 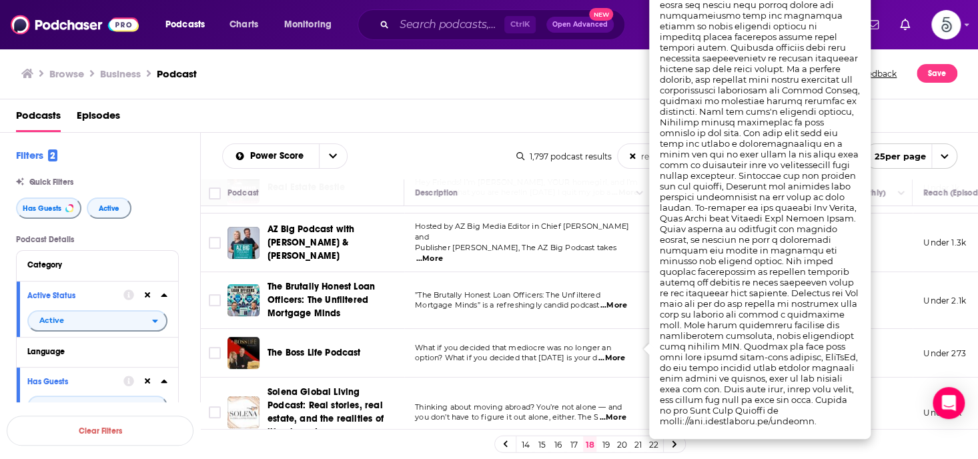 I want to click on button: Save, so click(x=937, y=73).